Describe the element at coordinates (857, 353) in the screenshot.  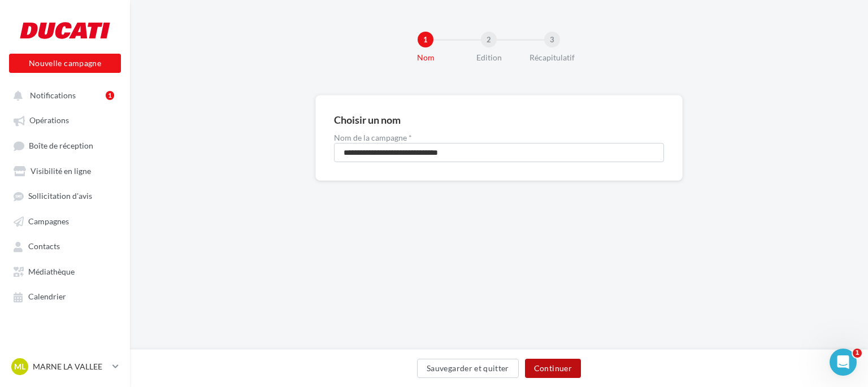
I see `span: 1` at that location.